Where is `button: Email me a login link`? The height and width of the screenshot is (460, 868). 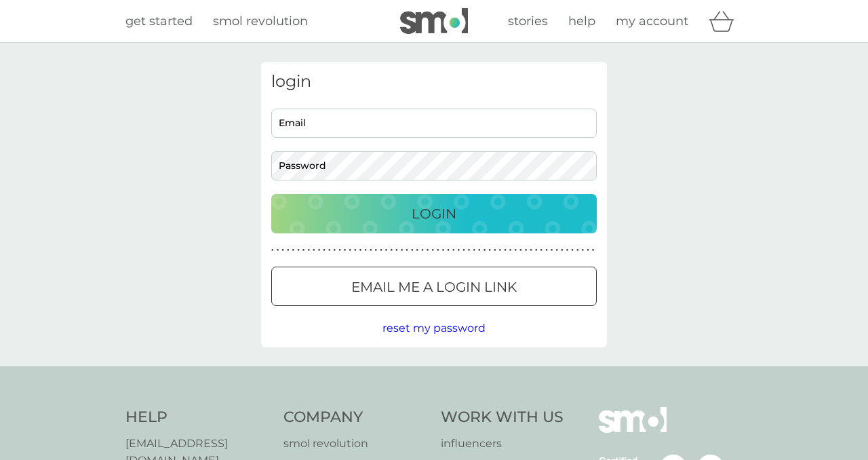
button: Email me a login link is located at coordinates (434, 286).